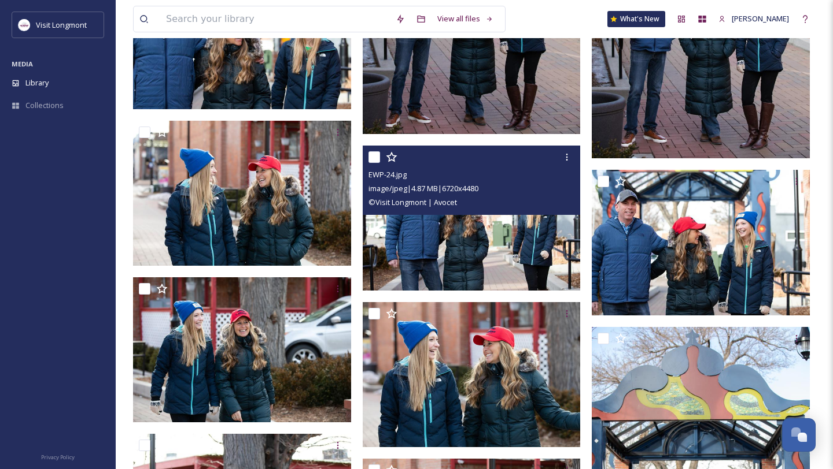 This screenshot has height=469, width=833. What do you see at coordinates (636, 19) in the screenshot?
I see `div: What's New` at bounding box center [636, 19].